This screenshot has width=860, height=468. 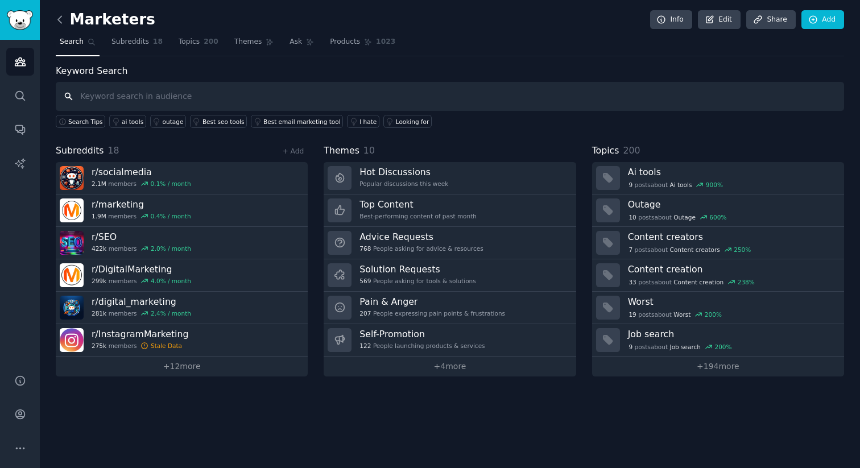 What do you see at coordinates (72, 340) in the screenshot?
I see `img: InstagramMarketing` at bounding box center [72, 340].